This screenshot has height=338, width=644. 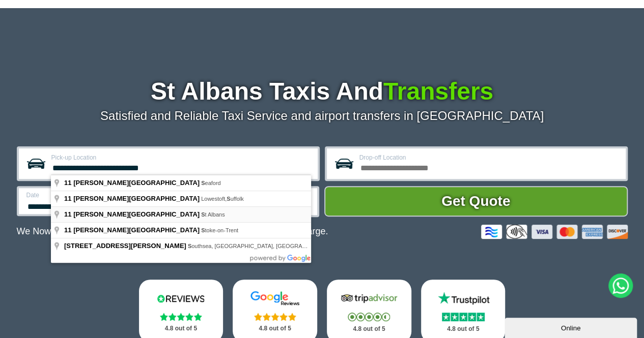 What do you see at coordinates (369, 298) in the screenshot?
I see `img: Tripadvisor` at bounding box center [369, 298].